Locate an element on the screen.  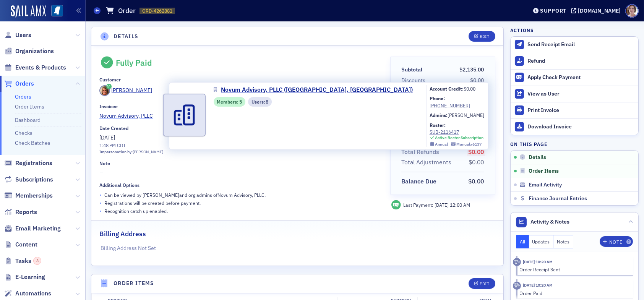
button: Note is located at coordinates (616, 242).